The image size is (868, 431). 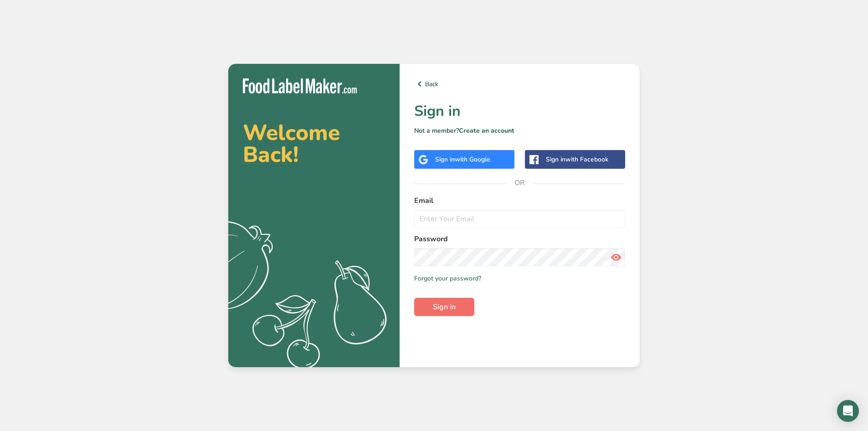 I want to click on a: Back, so click(x=519, y=84).